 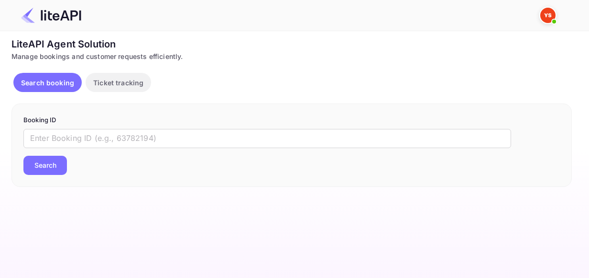 What do you see at coordinates (292, 56) in the screenshot?
I see `div: Manage bookings and customer requests efficiently.` at bounding box center [292, 56].